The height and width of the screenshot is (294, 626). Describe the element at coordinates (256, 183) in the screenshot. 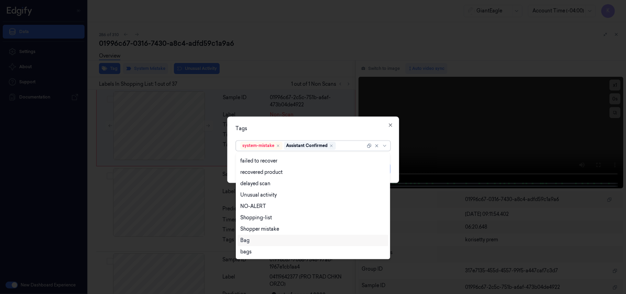

I see `div: delayed scan` at that location.